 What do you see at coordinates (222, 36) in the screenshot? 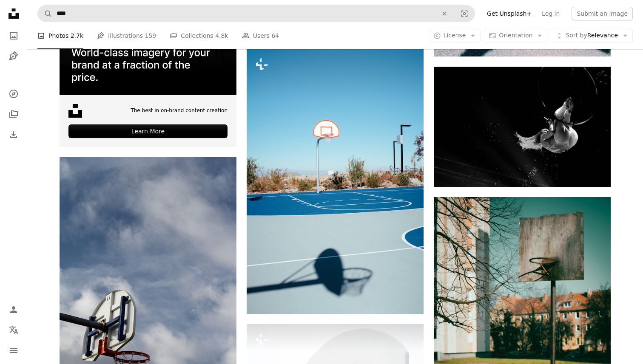
I see `span: 4.8k` at bounding box center [222, 36].